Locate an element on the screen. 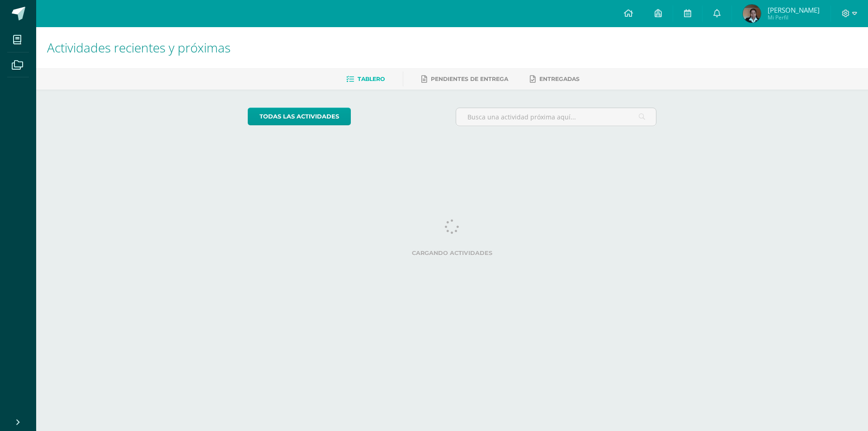 The image size is (868, 431). span: Pendientes de entrega is located at coordinates (469, 79).